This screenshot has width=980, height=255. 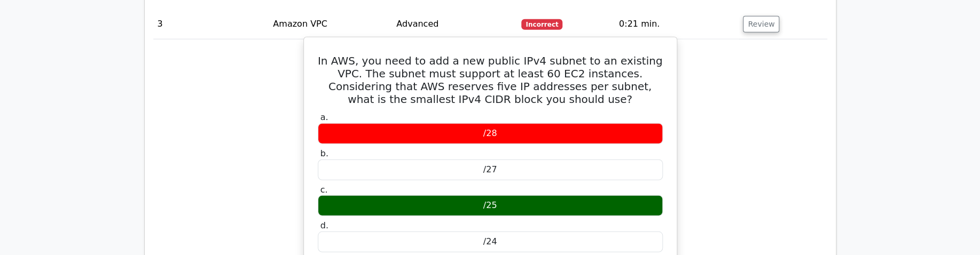 I want to click on td: Amazon VPC, so click(x=330, y=24).